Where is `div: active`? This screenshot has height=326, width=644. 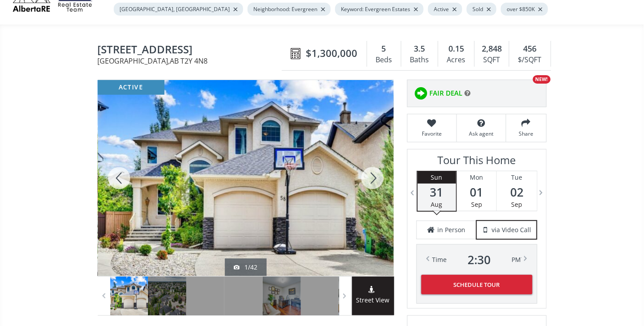 div: active is located at coordinates (131, 87).